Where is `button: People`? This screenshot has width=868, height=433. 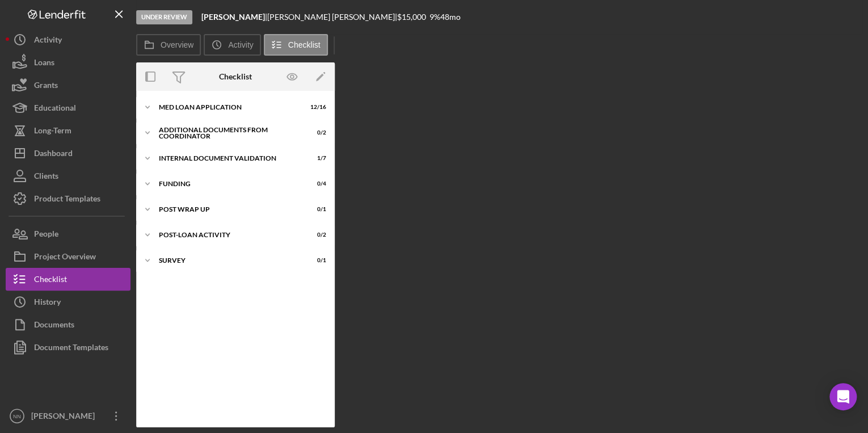 button: People is located at coordinates (68, 234).